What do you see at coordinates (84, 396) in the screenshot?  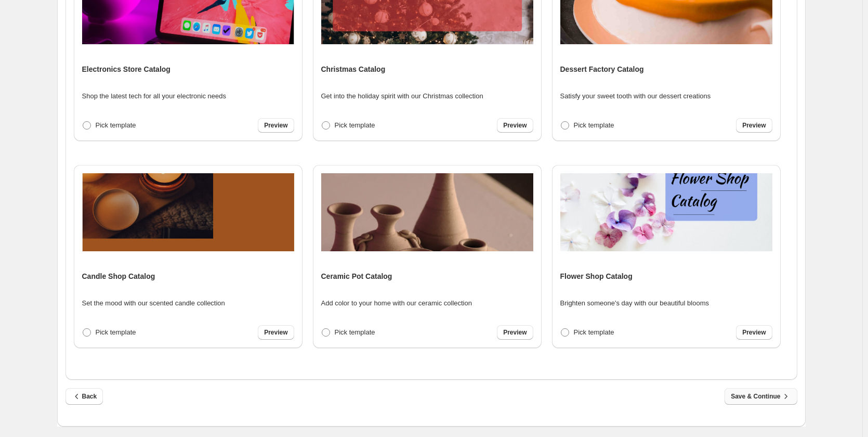 I see `span: Back` at bounding box center [84, 396].